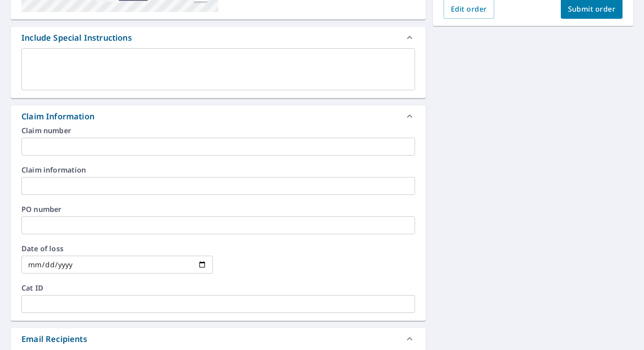 The width and height of the screenshot is (644, 350). Describe the element at coordinates (218, 209) in the screenshot. I see `label: PO number` at that location.